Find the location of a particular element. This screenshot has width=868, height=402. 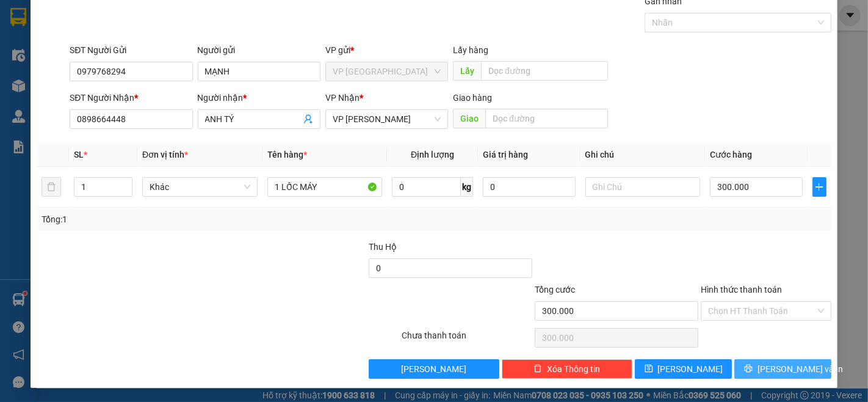

span: Định lượng is located at coordinates (432, 154).